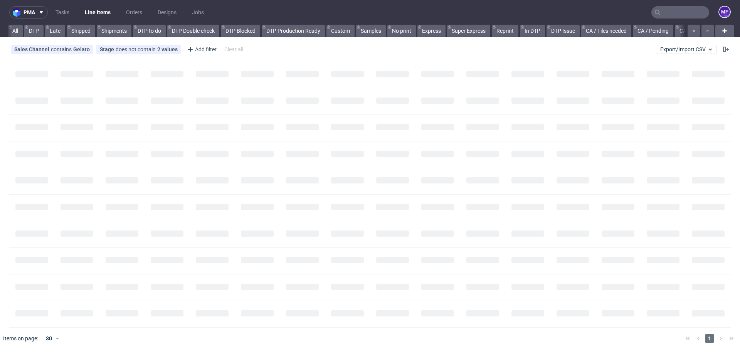  I want to click on span: pma, so click(29, 12).